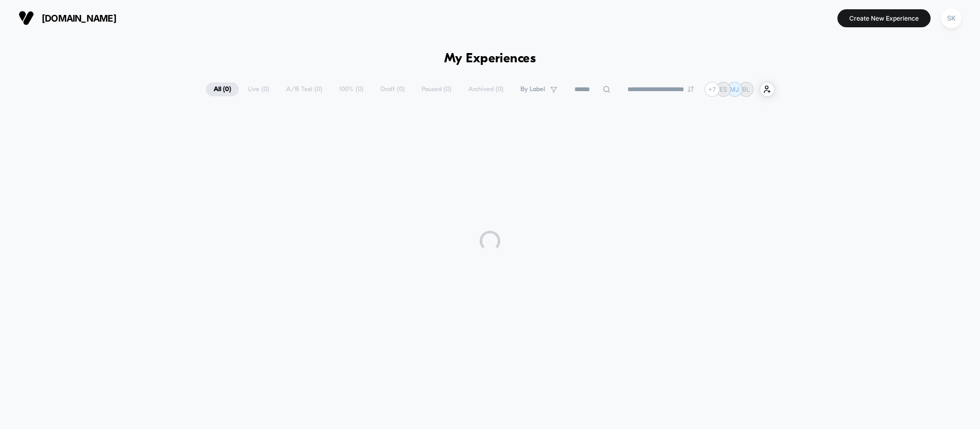 The height and width of the screenshot is (429, 980). I want to click on div: + 7, so click(712, 89).